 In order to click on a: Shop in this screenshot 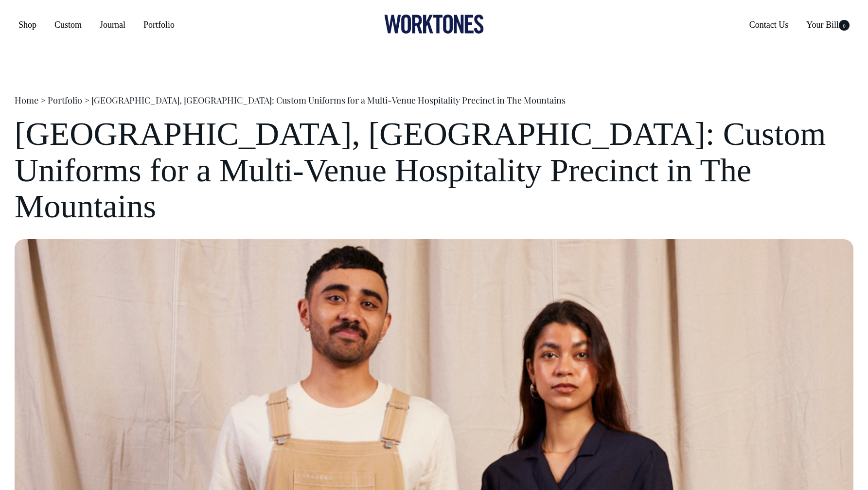, I will do `click(27, 25)`.